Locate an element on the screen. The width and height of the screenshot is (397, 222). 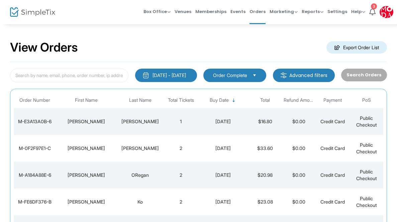
span: Marketing is located at coordinates (284, 11).